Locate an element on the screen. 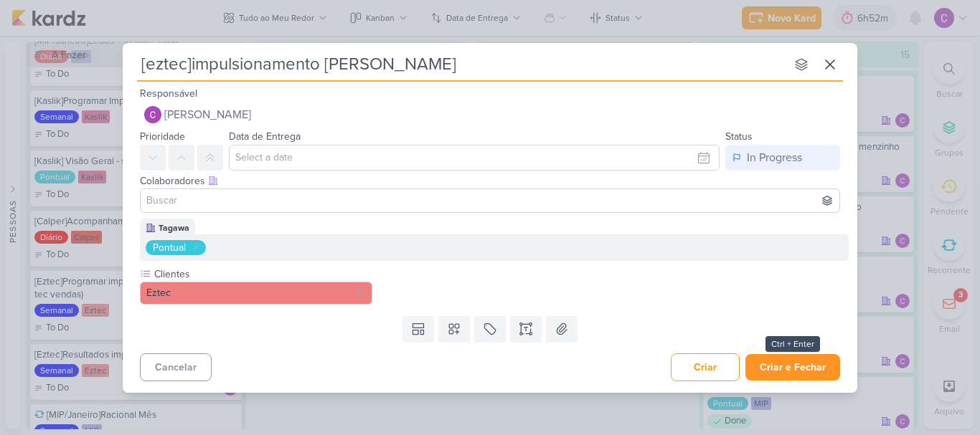  button: Criar e Fechar is located at coordinates (793, 368).